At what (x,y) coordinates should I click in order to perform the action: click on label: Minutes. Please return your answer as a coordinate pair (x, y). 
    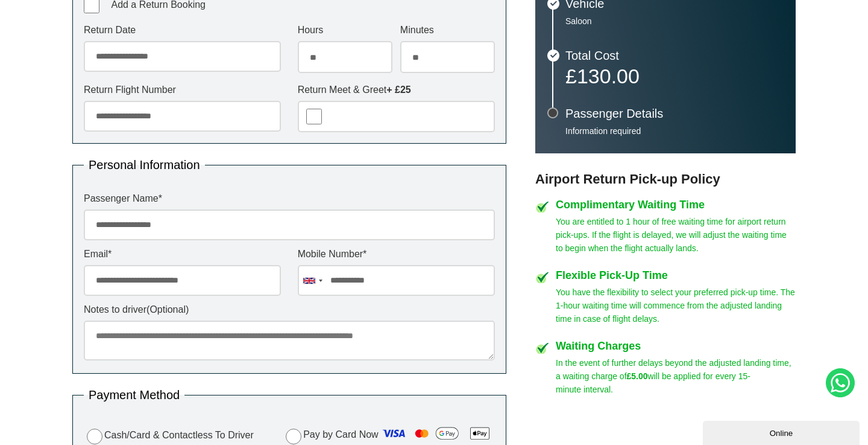
    Looking at the image, I should click on (448, 30).